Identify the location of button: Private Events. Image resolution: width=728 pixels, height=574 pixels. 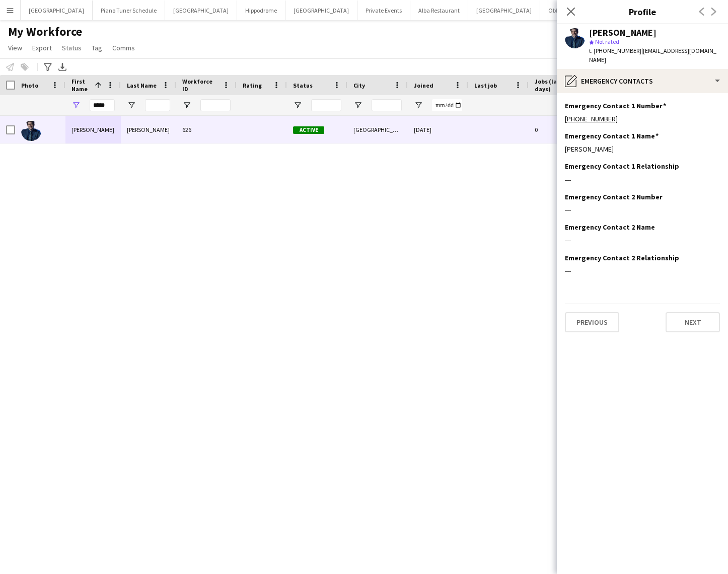
(384, 10).